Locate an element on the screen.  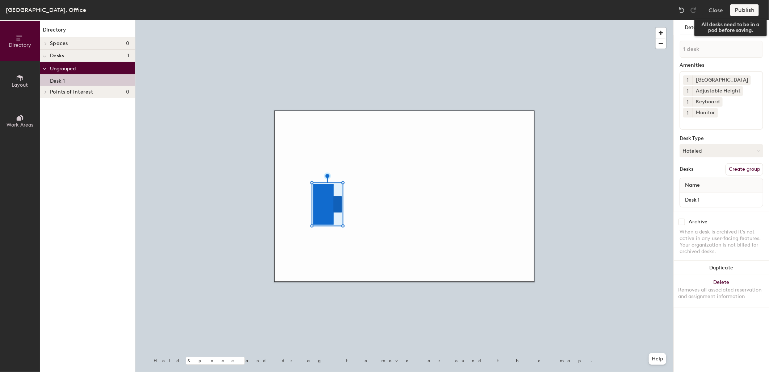
div: Removes all associated reservation and assignment information is located at coordinates (721, 293).